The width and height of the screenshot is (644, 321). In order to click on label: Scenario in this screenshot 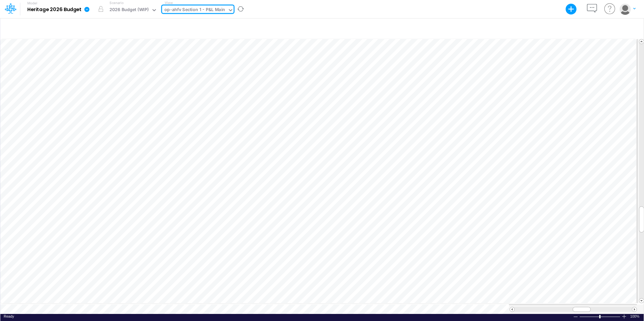, I will do `click(116, 3)`.